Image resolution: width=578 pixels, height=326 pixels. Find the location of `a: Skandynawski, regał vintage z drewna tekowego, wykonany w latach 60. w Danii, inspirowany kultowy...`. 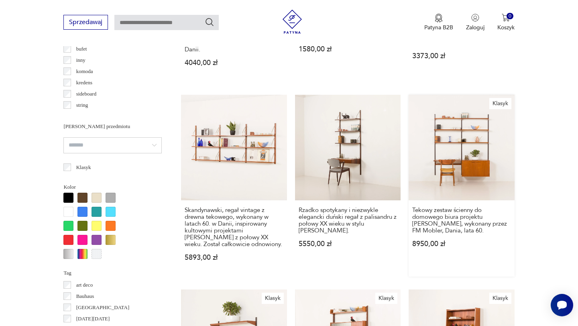

a: Skandynawski, regał vintage z drewna tekowego, wykonany w latach 60. w Danii, inspirowany kultowy... is located at coordinates (234, 185).